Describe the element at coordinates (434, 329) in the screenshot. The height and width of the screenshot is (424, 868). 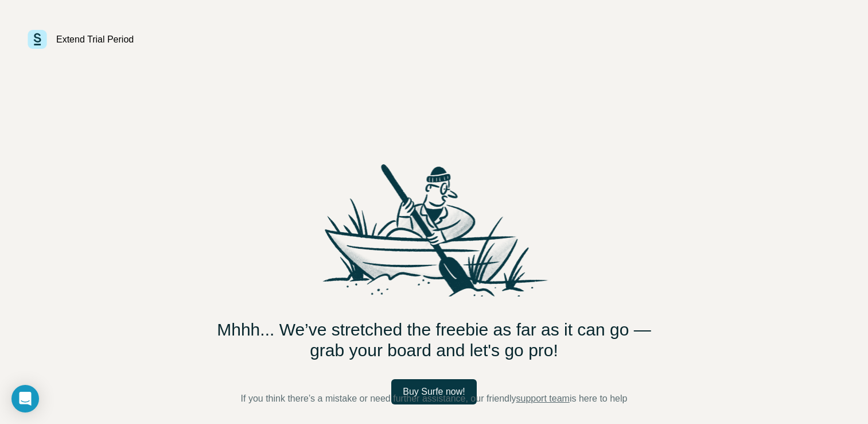
I see `span: Mhhh... We’ve stretched the freebie as far as it can go —` at that location.